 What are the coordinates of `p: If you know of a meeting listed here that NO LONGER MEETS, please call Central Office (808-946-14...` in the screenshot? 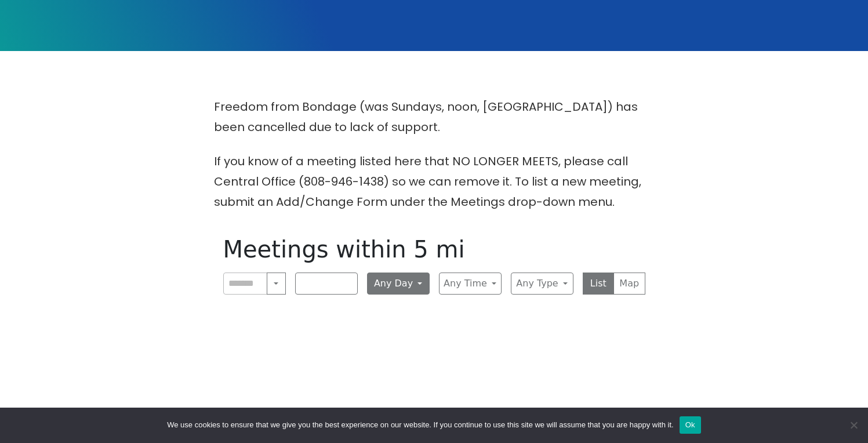 It's located at (434, 182).